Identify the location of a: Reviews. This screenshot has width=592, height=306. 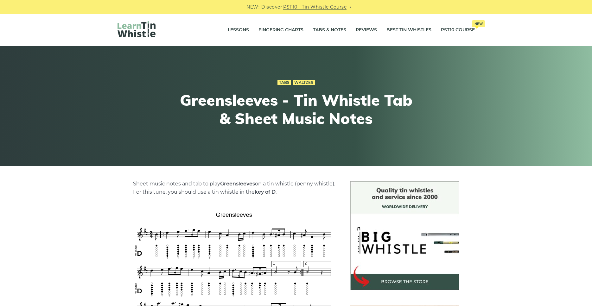
(366, 30).